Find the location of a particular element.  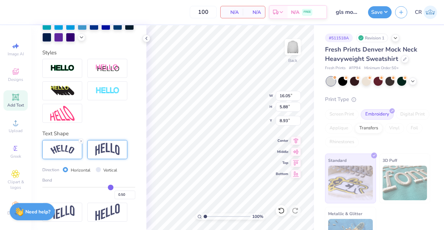

div: Digital Print is located at coordinates (412, 115).